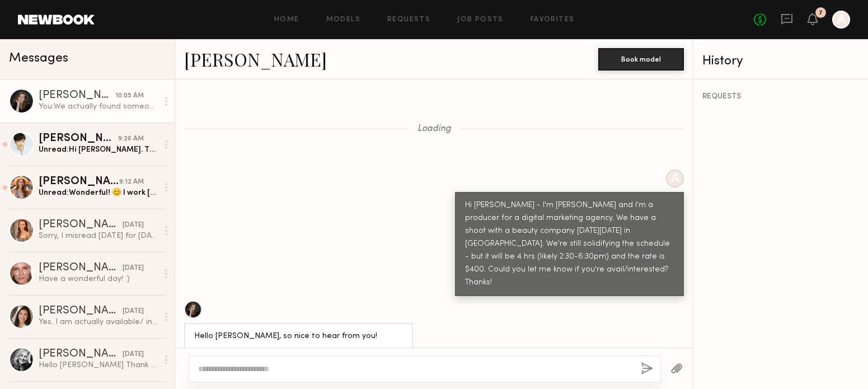  Describe the element at coordinates (820, 13) in the screenshot. I see `div: 7` at that location.